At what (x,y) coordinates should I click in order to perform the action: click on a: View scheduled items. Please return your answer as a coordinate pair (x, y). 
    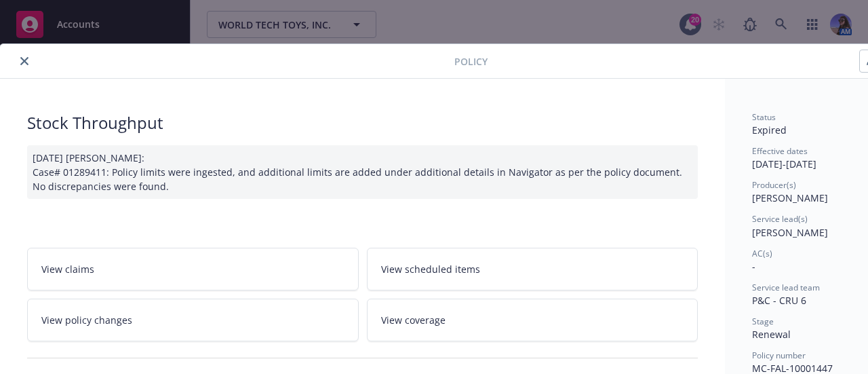
    Looking at the image, I should click on (532, 269).